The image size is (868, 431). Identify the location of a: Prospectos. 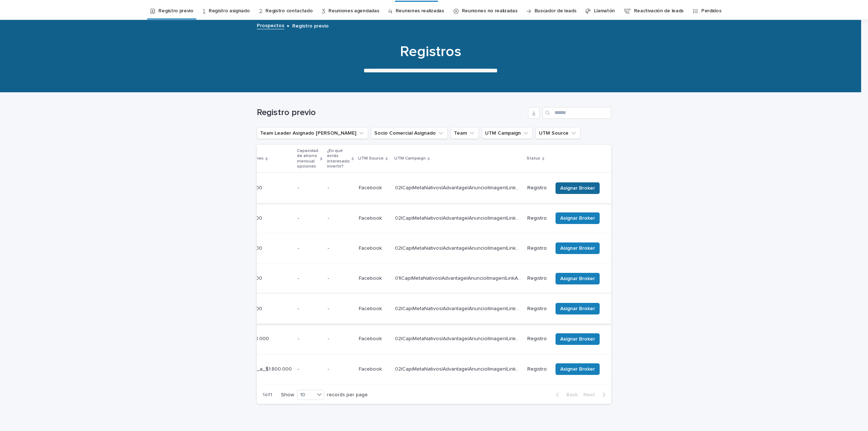
(270, 25).